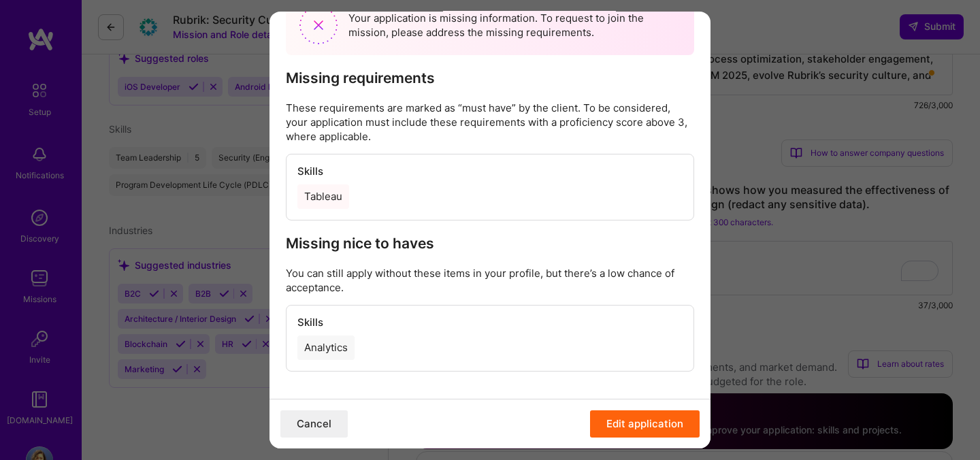  I want to click on div: Analytics, so click(326, 348).